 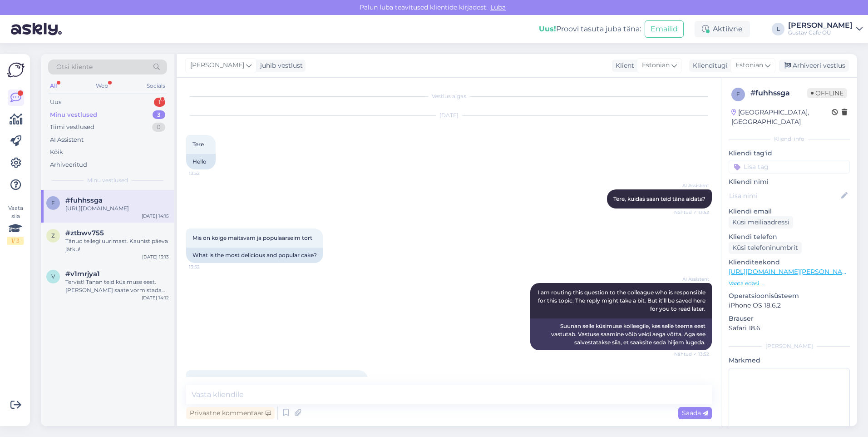 What do you see at coordinates (55, 102) in the screenshot?
I see `div: Uus` at bounding box center [55, 102].